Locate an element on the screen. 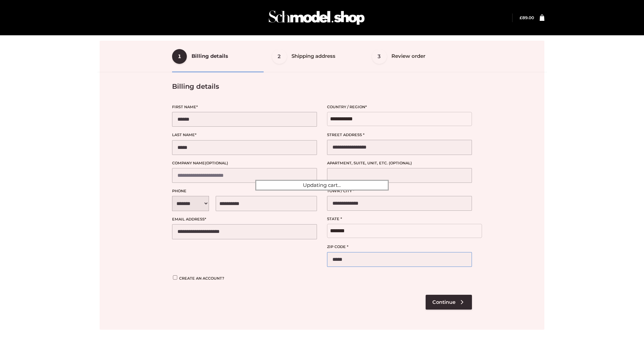  a: Schmodel Admin 964 is located at coordinates (317, 17).